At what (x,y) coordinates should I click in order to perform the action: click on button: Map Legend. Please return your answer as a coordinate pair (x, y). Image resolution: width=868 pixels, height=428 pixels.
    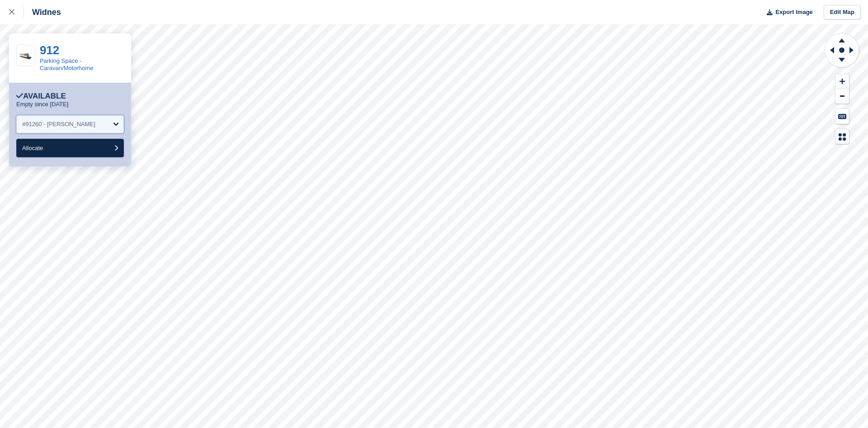
    Looking at the image, I should click on (842, 136).